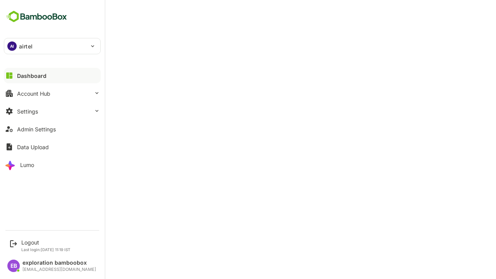 The width and height of the screenshot is (496, 279). I want to click on button: Account Hub, so click(52, 93).